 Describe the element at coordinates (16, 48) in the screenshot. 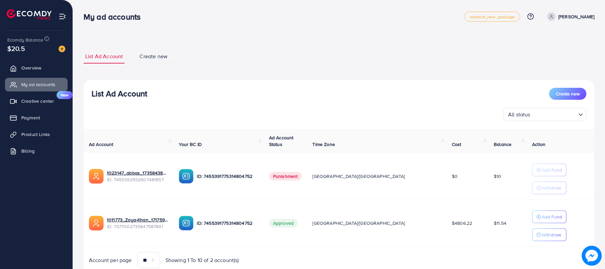

I see `span: $20.5` at that location.